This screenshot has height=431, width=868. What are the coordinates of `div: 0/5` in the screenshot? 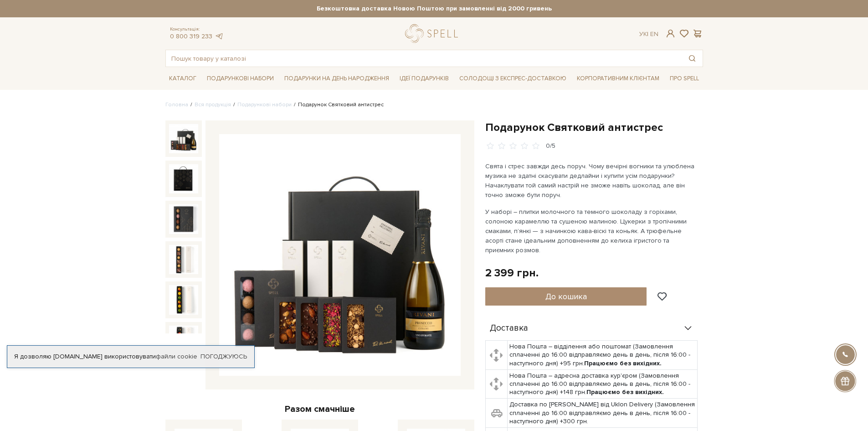 It's located at (551, 146).